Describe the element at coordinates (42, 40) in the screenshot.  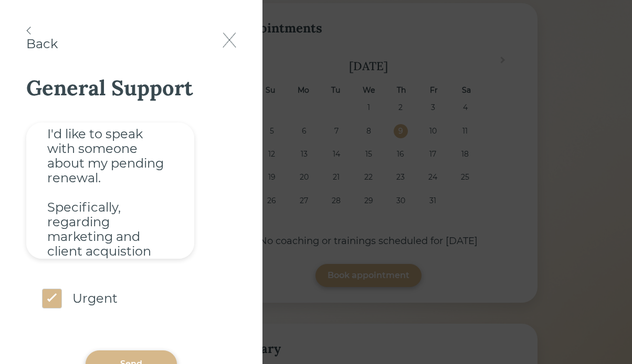
I see `div: Back` at that location.